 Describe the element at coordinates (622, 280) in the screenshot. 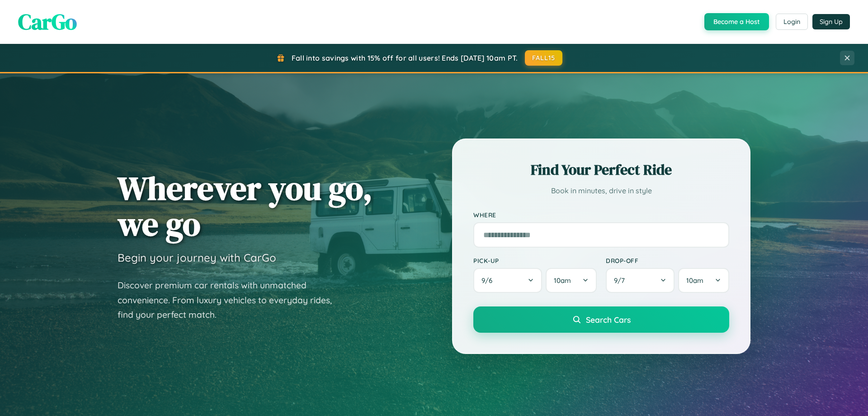

I see `span: 9 / 7` at that location.